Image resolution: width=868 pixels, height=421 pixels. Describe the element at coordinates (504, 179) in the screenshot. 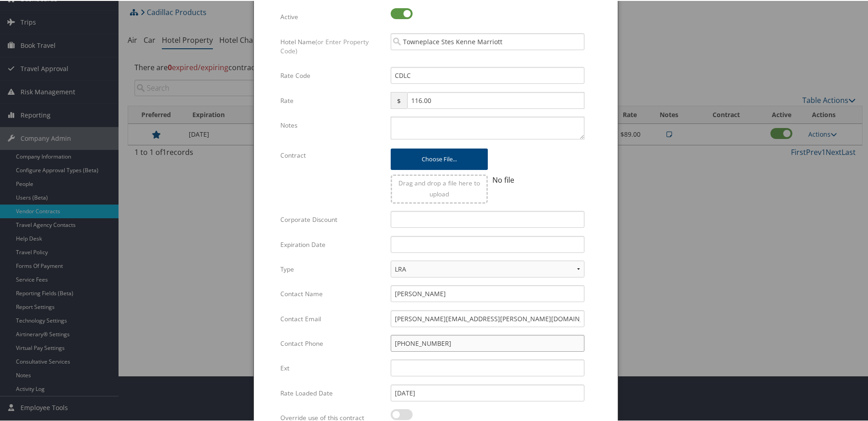

I see `span: No file` at that location.